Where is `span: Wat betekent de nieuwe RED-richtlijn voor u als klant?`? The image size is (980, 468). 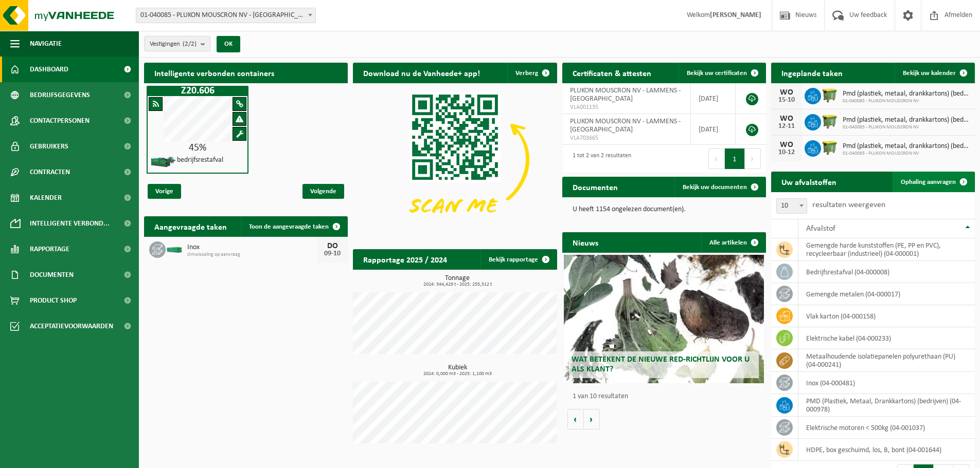
span: Wat betekent de nieuwe RED-richtlijn voor u als klant? is located at coordinates (660, 365).